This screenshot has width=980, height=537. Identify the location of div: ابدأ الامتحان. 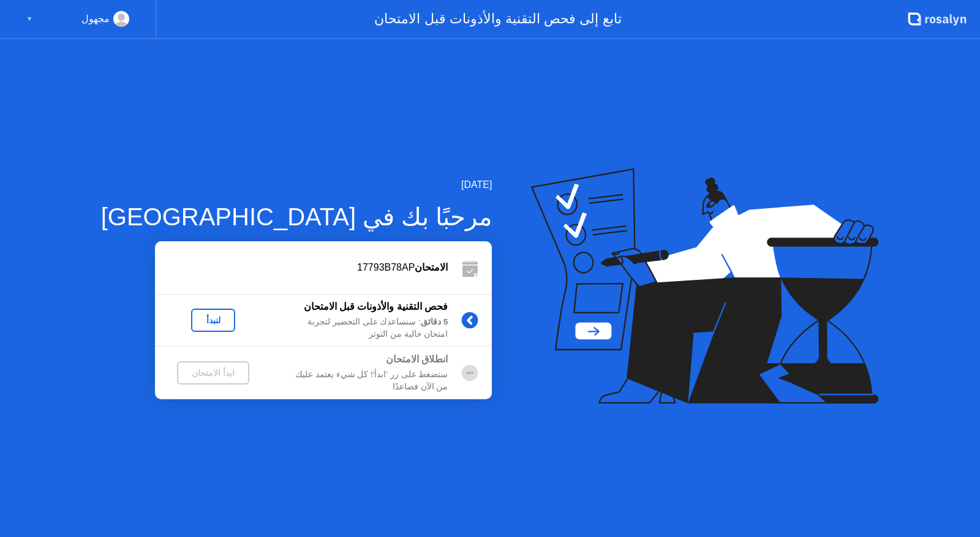
(213, 373).